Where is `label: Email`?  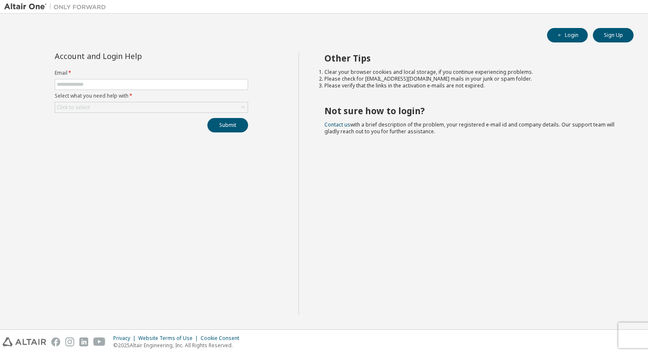
label: Email is located at coordinates (152, 73).